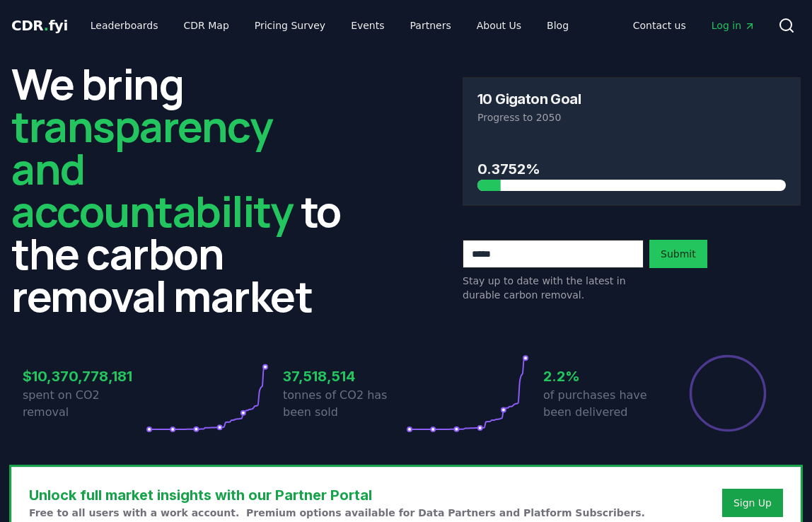 Image resolution: width=812 pixels, height=522 pixels. What do you see at coordinates (180, 189) in the screenshot?
I see `h2: We bring to the carbon removal market` at bounding box center [180, 189].